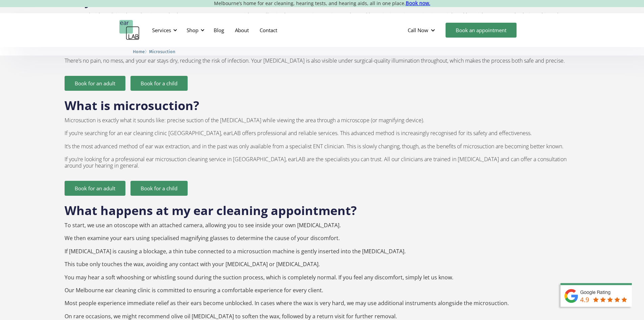  Describe the element at coordinates (322, 207) in the screenshot. I see `h2: What happens at my ear cleaning appointment?` at that location.